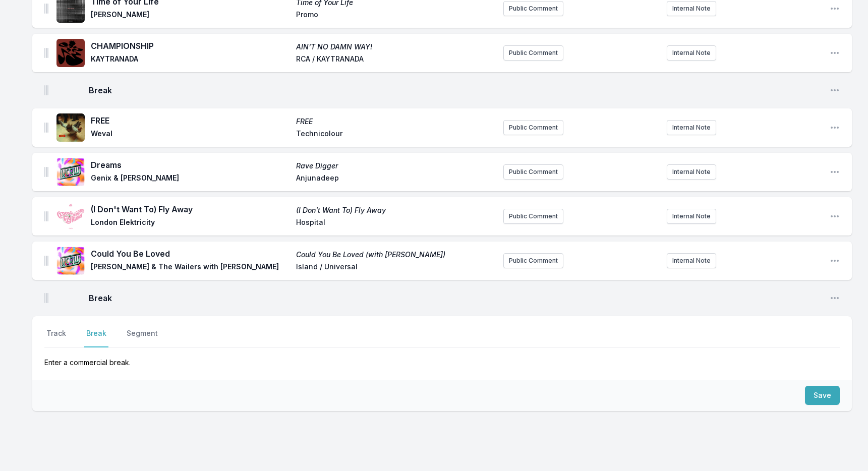  What do you see at coordinates (395, 166) in the screenshot?
I see `span: Rave Digger` at bounding box center [395, 166].